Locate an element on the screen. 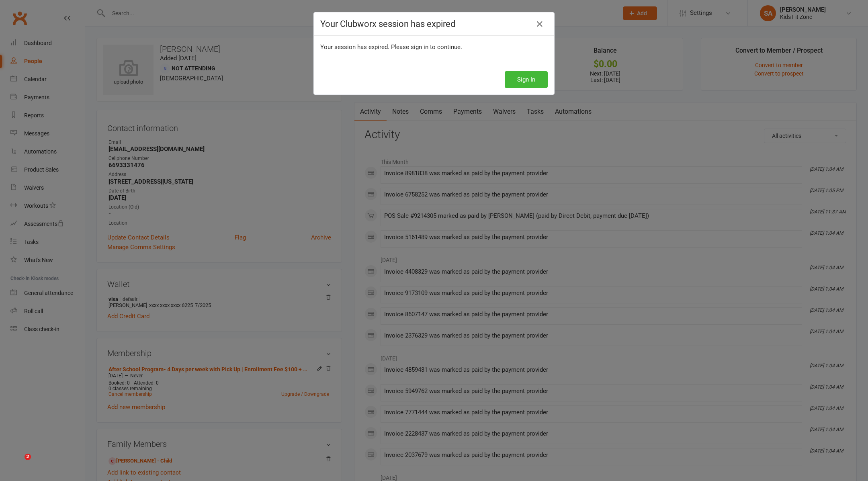 The height and width of the screenshot is (481, 868). span: 2 is located at coordinates (28, 456).